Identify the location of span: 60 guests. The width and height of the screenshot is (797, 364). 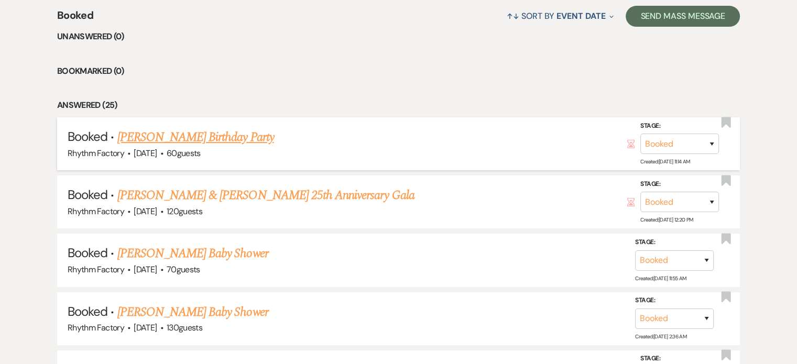
(183, 153).